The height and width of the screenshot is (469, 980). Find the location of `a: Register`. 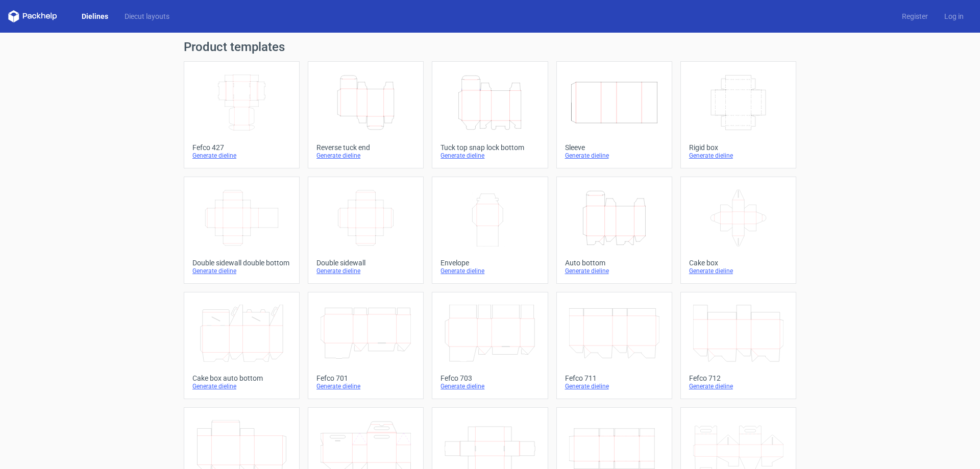

a: Register is located at coordinates (915, 17).